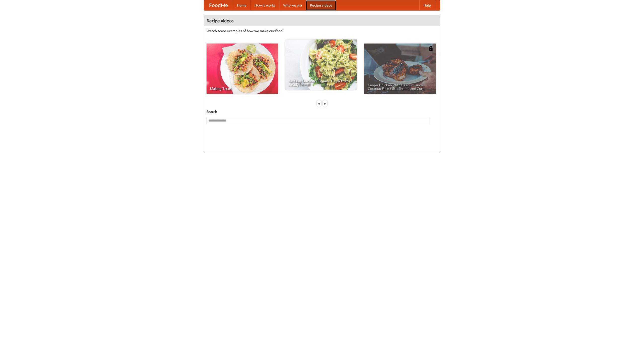 The height and width of the screenshot is (356, 644). I want to click on a: Recipe videos, so click(321, 5).